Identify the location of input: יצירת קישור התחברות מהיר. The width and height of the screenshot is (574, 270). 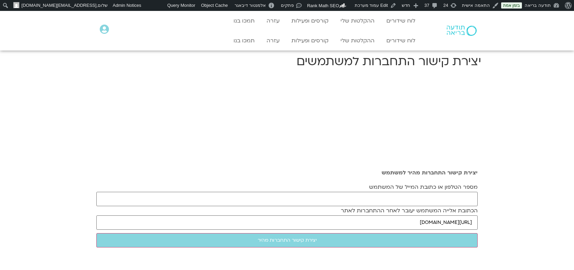
(287, 240).